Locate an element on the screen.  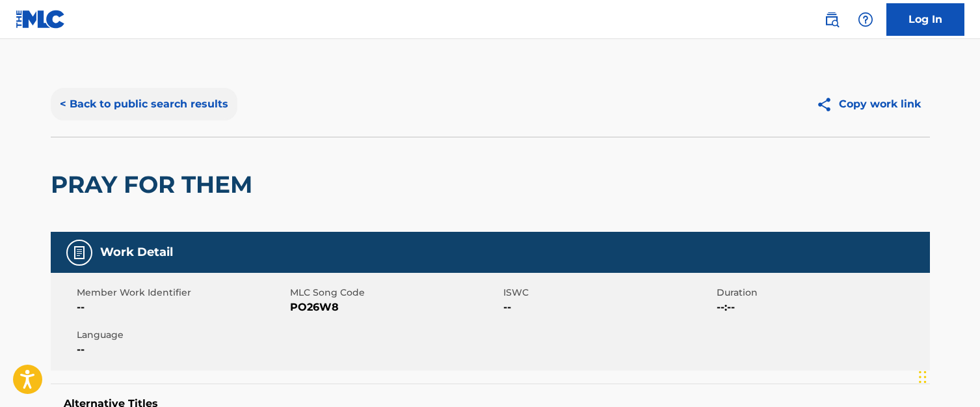
img: Copy work link is located at coordinates (827, 104).